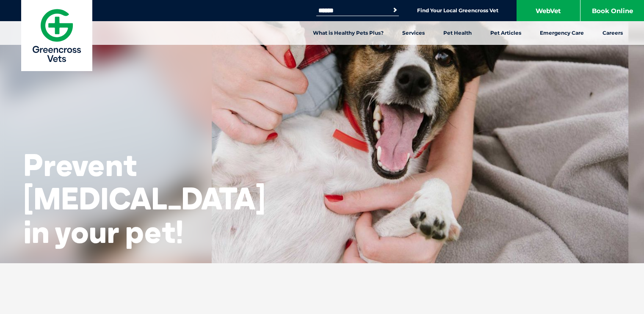  Describe the element at coordinates (395, 10) in the screenshot. I see `button: Search` at that location.